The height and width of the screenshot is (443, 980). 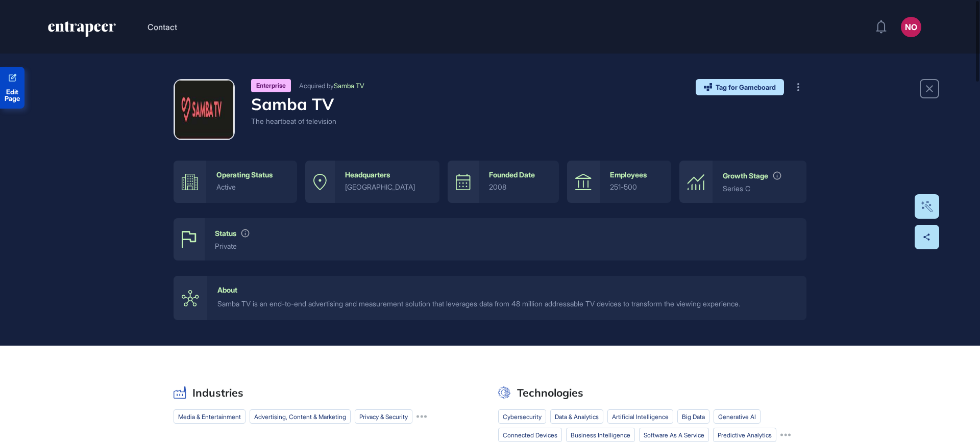 I want to click on div: 251-500, so click(x=635, y=187).